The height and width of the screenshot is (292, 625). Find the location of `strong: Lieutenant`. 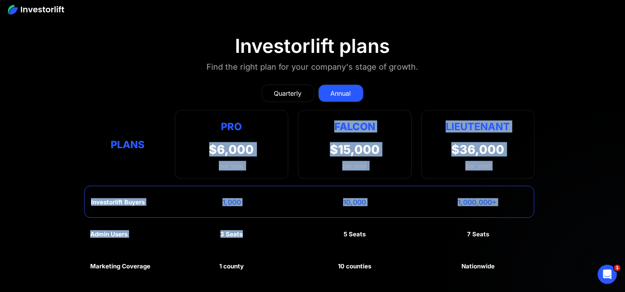

strong: Lieutenant is located at coordinates (478, 127).